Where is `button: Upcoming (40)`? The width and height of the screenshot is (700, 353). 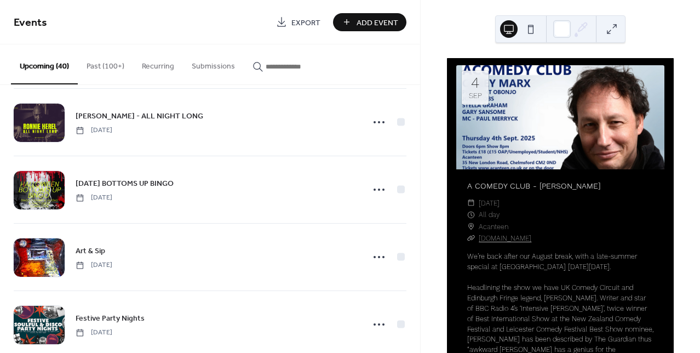 button: Upcoming (40) is located at coordinates (44, 64).